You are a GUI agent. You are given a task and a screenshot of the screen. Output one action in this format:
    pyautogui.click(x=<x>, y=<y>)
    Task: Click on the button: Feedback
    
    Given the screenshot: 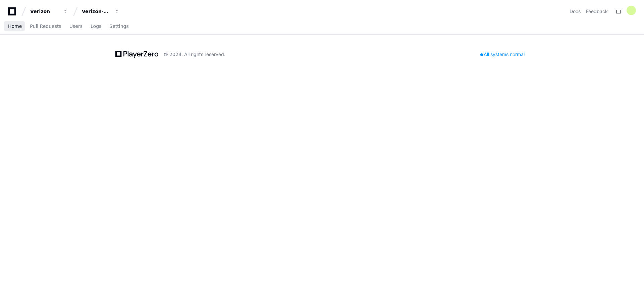 What is the action you would take?
    pyautogui.click(x=597, y=12)
    